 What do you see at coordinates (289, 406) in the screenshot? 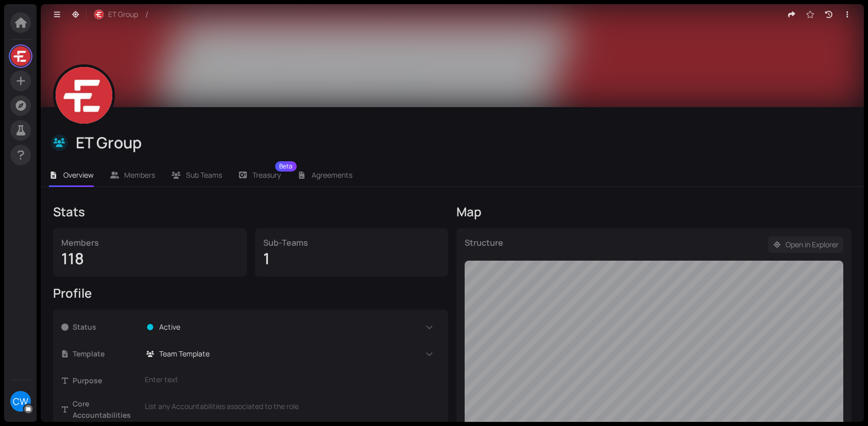
I see `div: List any Accountabilities associated to the role` at bounding box center [289, 406].